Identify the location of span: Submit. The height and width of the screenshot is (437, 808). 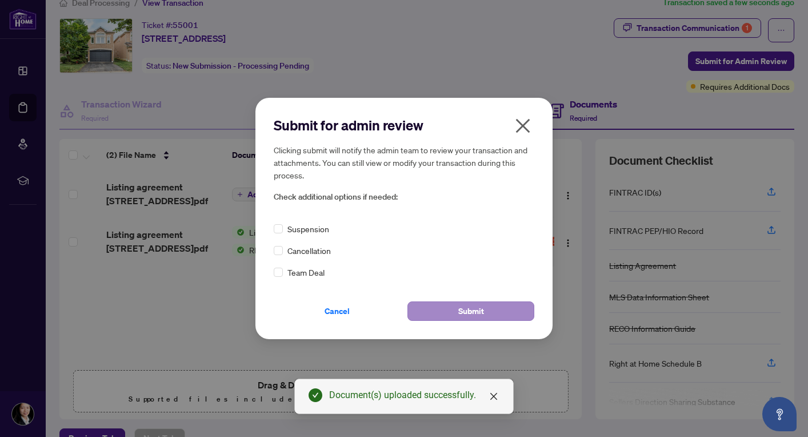
(471, 311).